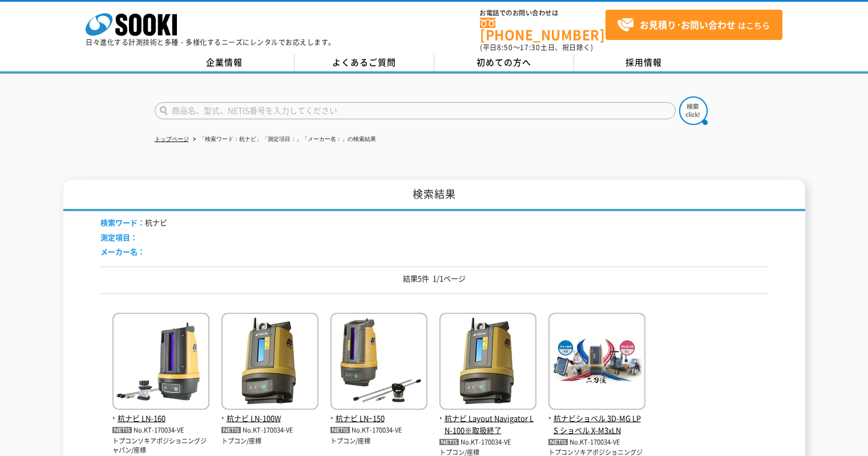  What do you see at coordinates (693, 25) in the screenshot?
I see `span: はこちら` at bounding box center [693, 25].